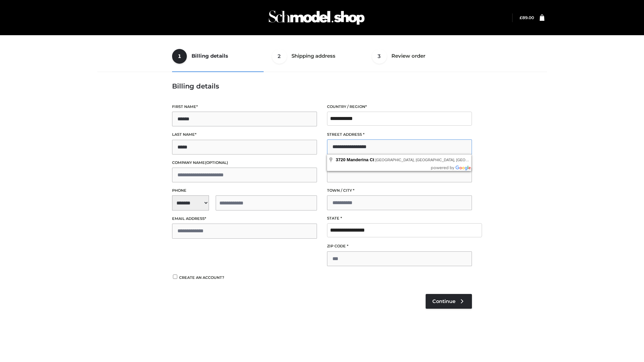  Describe the element at coordinates (245, 134) in the screenshot. I see `label: Last name` at that location.